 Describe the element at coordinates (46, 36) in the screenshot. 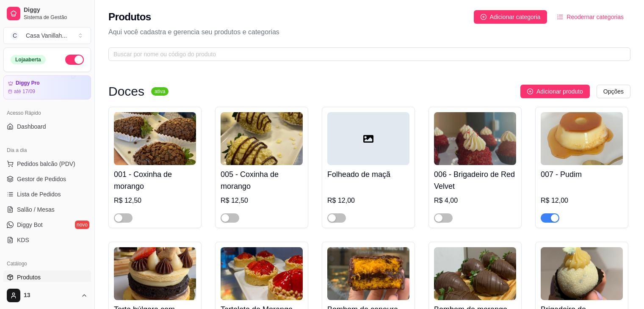

I see `div: Casa Vanillah ...` at that location.